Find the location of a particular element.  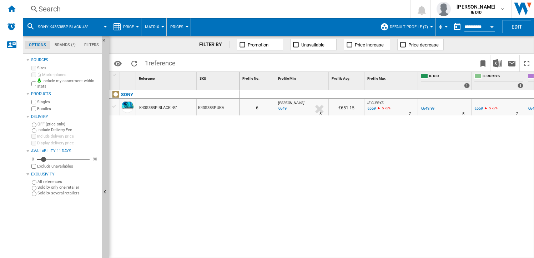

span: Matrix is located at coordinates (152, 27).